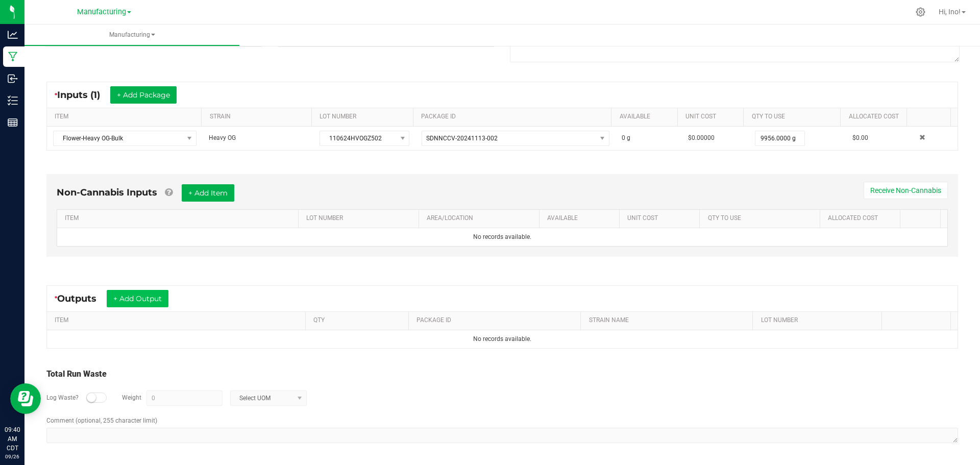 Image resolution: width=980 pixels, height=465 pixels. I want to click on button: + Add Item, so click(208, 193).